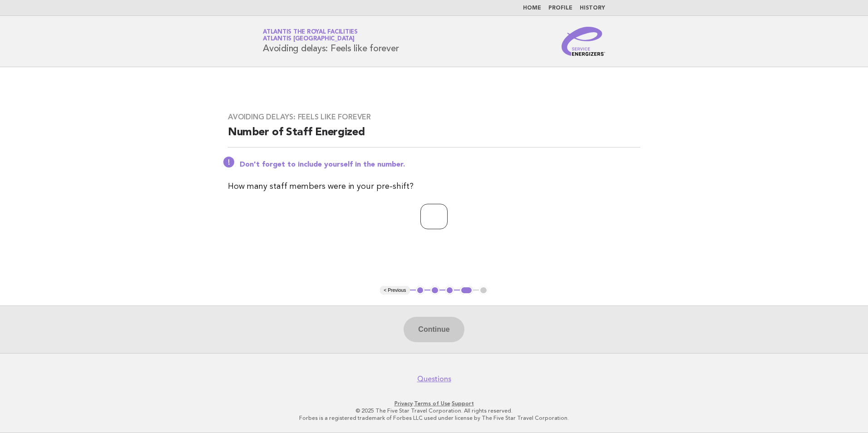 Image resolution: width=868 pixels, height=433 pixels. Describe the element at coordinates (432, 404) in the screenshot. I see `a: Terms of Use` at that location.